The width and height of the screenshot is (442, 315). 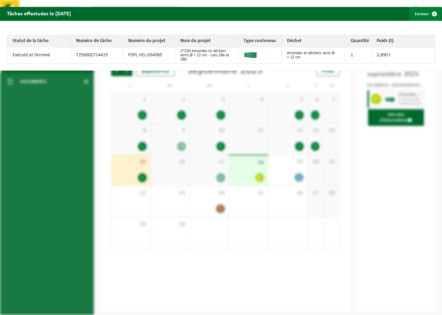 What do you see at coordinates (251, 55) in the screenshot?
I see `img: HK-XC-30-GN-00` at bounding box center [251, 55].